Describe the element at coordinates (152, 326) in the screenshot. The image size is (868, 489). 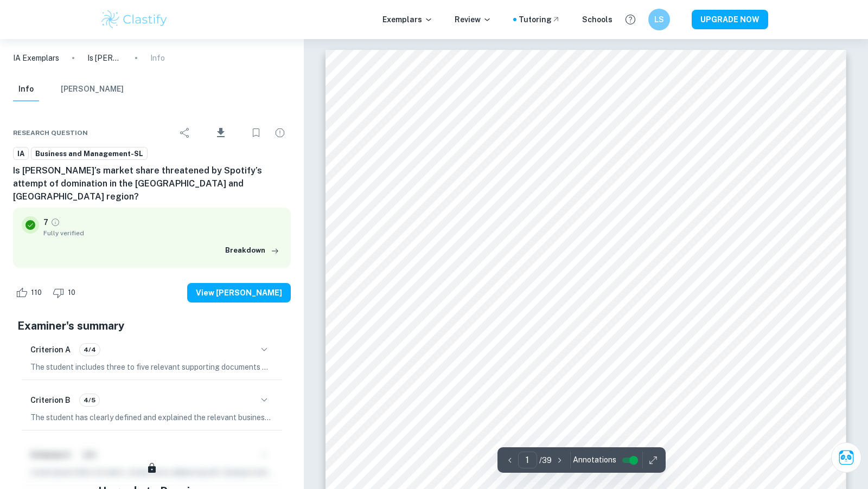
I see `h5: Examiner's summary` at that location.